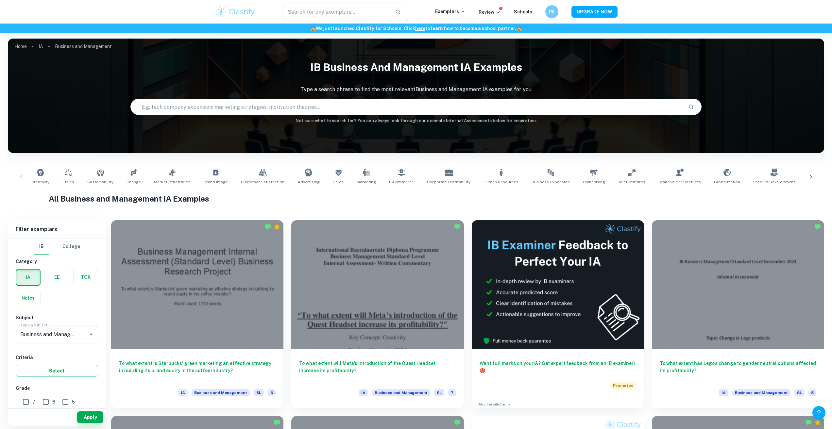 Image resolution: width=832 pixels, height=429 pixels. What do you see at coordinates (216, 182) in the screenshot?
I see `span: Brand Image` at bounding box center [216, 182].